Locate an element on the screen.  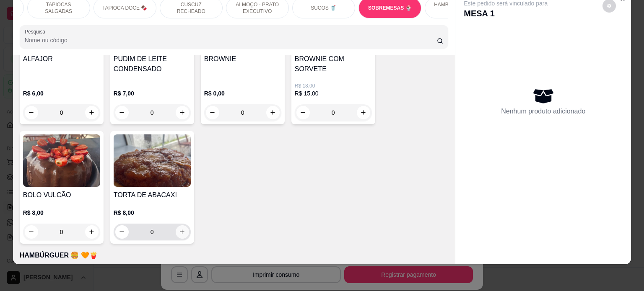
p: R$ 6,00 is located at coordinates (61, 93).